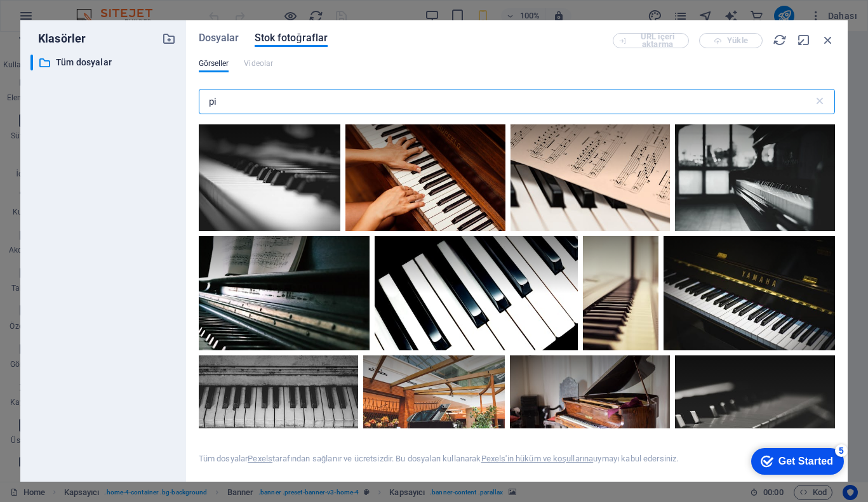  Describe the element at coordinates (169, 38) in the screenshot. I see `i: Yeni klasör oluştur` at that location.